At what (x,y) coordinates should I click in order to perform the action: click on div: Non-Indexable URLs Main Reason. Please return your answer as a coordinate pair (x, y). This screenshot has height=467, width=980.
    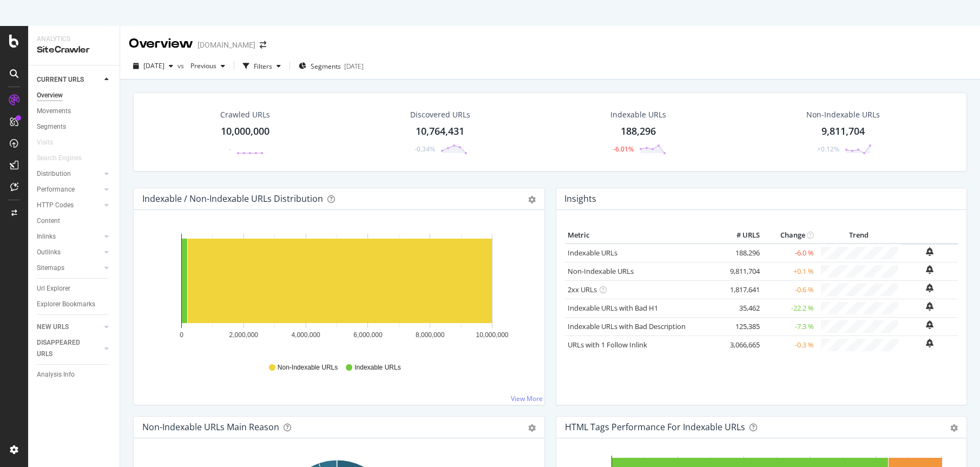
    Looking at the image, I should click on (210, 427).